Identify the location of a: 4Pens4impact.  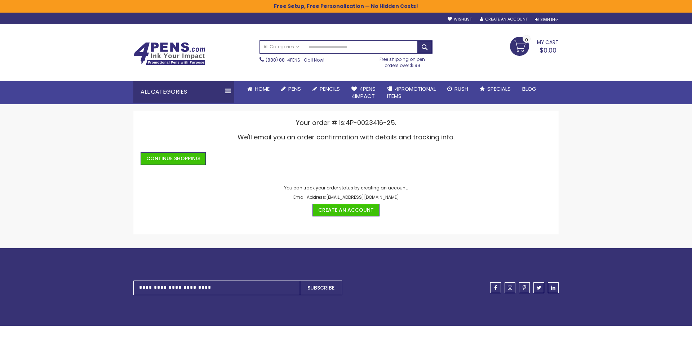
(363, 93).